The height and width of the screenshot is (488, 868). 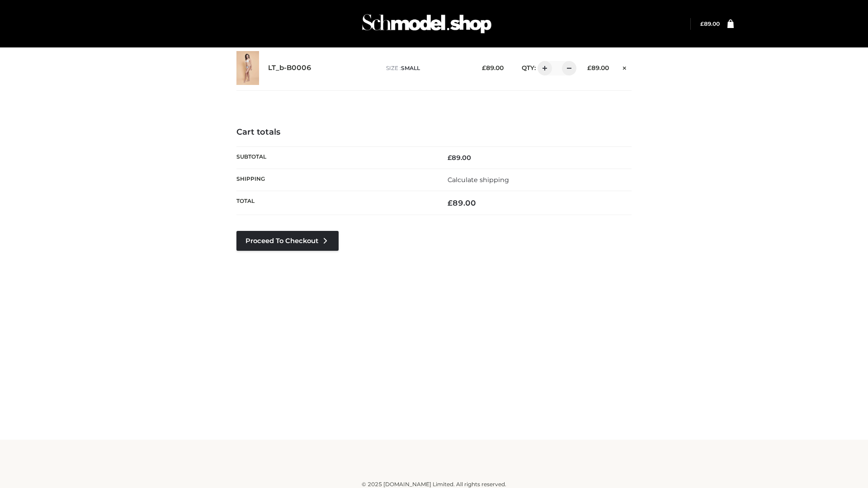 What do you see at coordinates (625, 67) in the screenshot?
I see `a: Remove this item` at bounding box center [625, 67].